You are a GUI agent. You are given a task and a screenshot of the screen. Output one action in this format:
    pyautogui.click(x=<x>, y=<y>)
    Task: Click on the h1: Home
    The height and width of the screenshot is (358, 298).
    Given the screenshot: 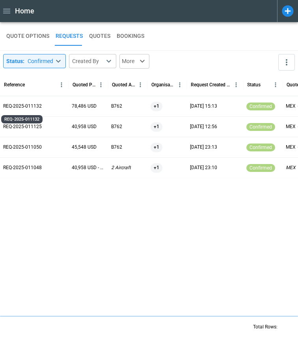 What is the action you would take?
    pyautogui.click(x=24, y=11)
    